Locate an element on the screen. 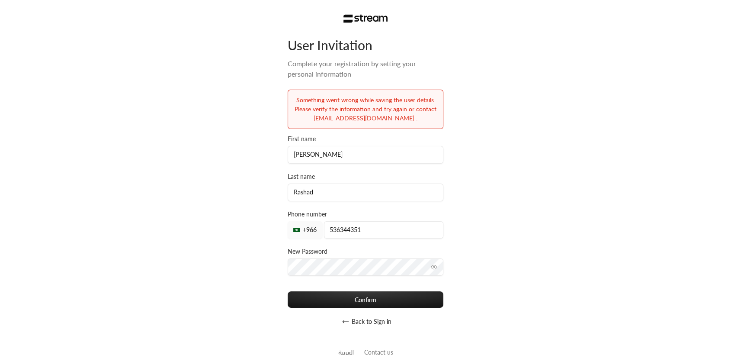 The width and height of the screenshot is (731, 355). button: Confirm is located at coordinates (365, 299).